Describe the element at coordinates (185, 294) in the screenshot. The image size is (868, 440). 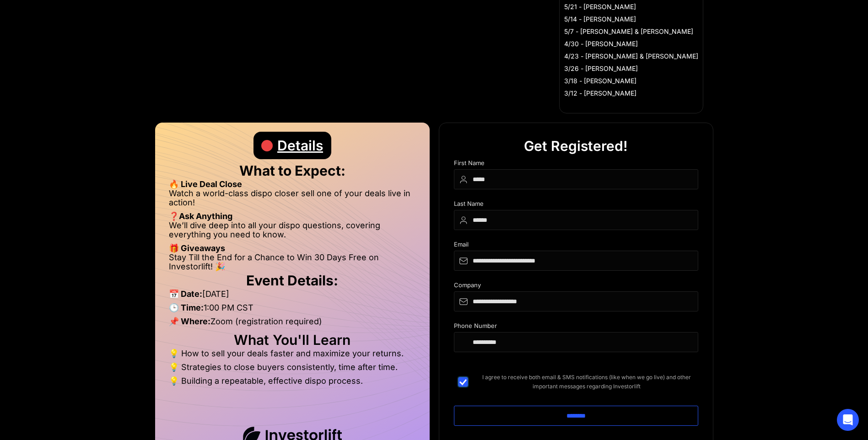
I see `strong: 📅 Date:` at that location.